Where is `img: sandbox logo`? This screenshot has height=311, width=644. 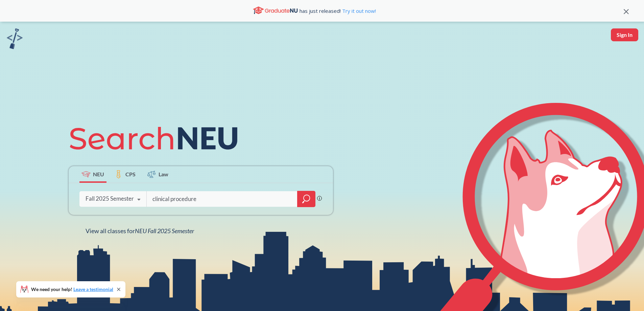 img: sandbox logo is located at coordinates (15, 38).